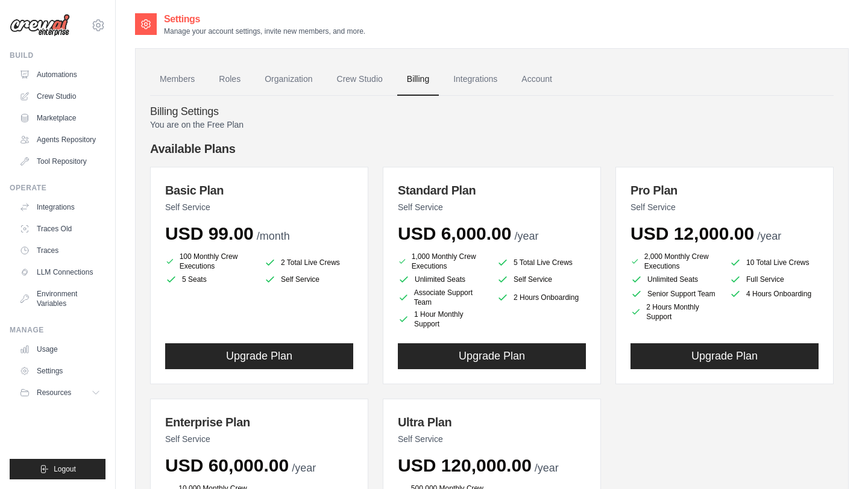 This screenshot has width=868, height=489. Describe the element at coordinates (60, 299) in the screenshot. I see `a: Environment Variables` at that location.